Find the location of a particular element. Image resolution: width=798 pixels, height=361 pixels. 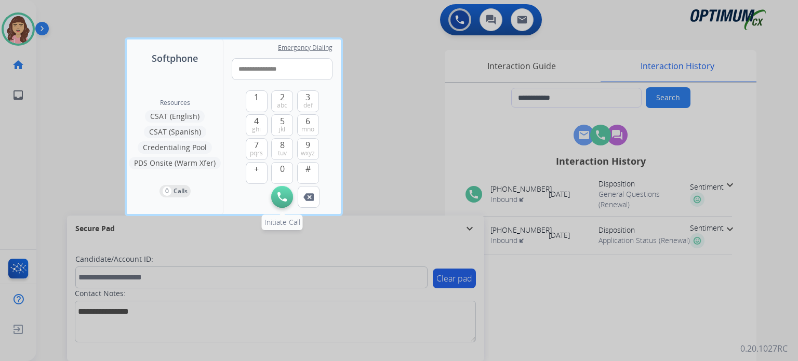

button: Credentialing Pool is located at coordinates (175, 148).